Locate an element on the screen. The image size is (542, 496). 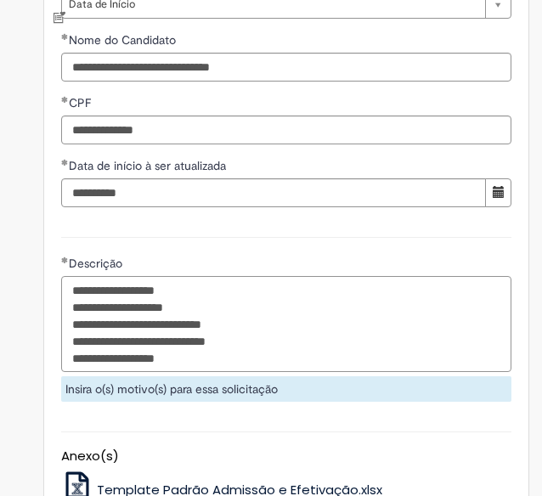
h5: Anexo(s) is located at coordinates (286, 456).